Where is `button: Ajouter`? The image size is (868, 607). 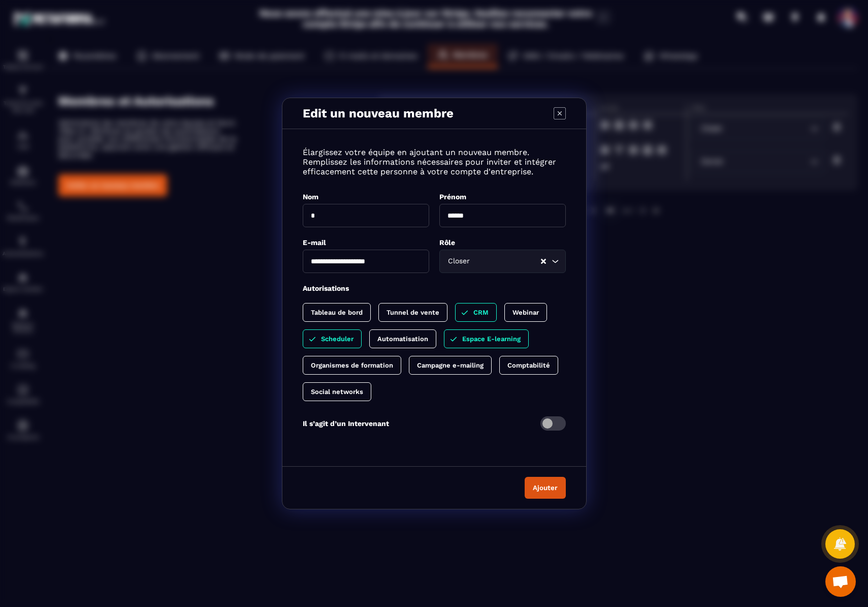
button: Ajouter is located at coordinates (545, 488).